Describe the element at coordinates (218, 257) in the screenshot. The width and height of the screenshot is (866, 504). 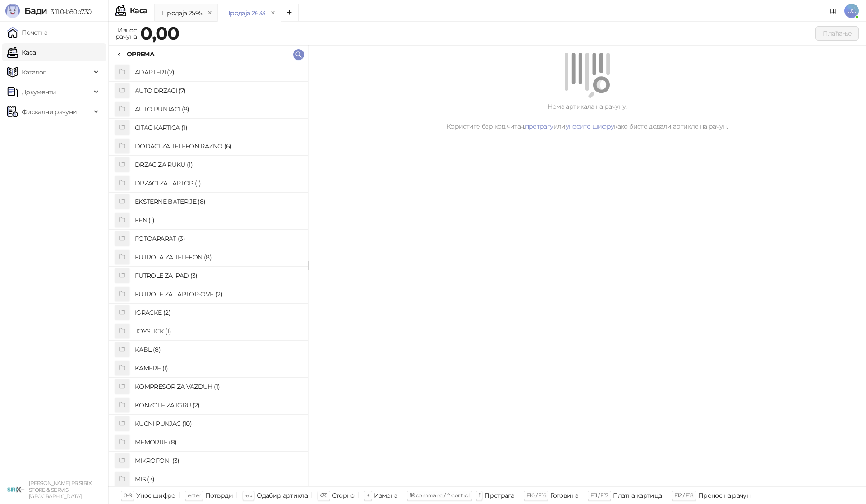
I see `h4: FUTROLA ZA TELEFON (8)` at that location.